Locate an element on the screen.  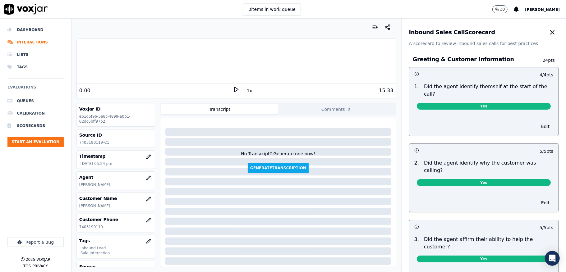
li: Calibration is located at coordinates (35, 113).